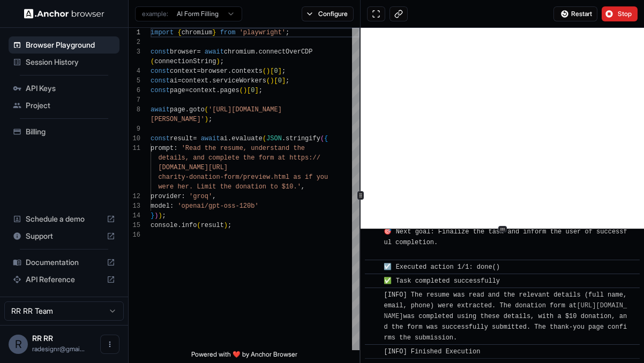  What do you see at coordinates (302, 139) in the screenshot?
I see `span: stringify` at bounding box center [302, 139].